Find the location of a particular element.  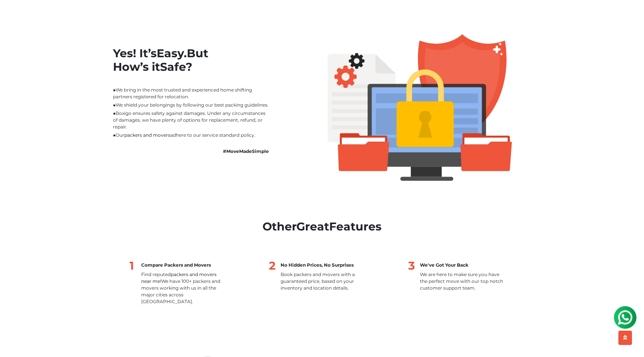

p: We are here to make sure you have the perfect move with our top notch customer support team. is located at coordinates (461, 282).